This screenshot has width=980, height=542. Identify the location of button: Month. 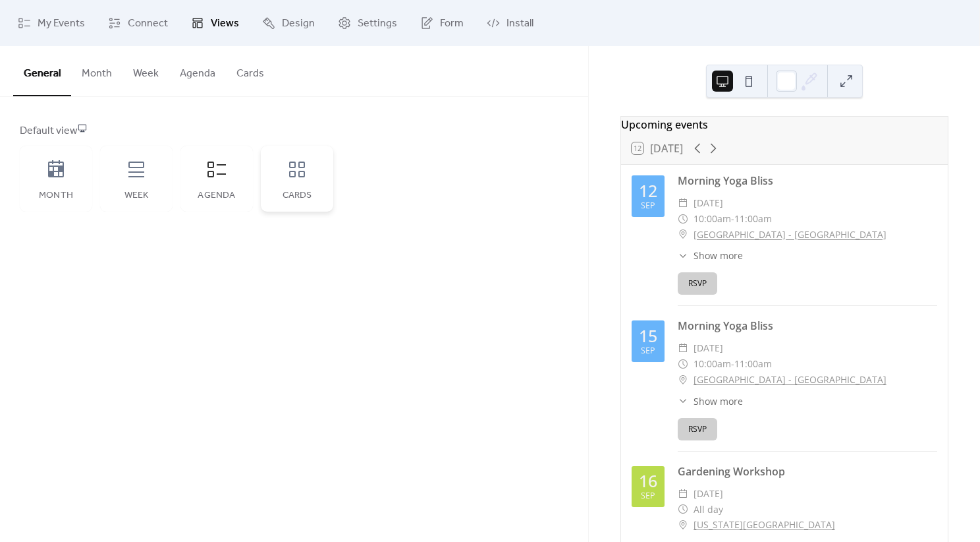
(97, 71).